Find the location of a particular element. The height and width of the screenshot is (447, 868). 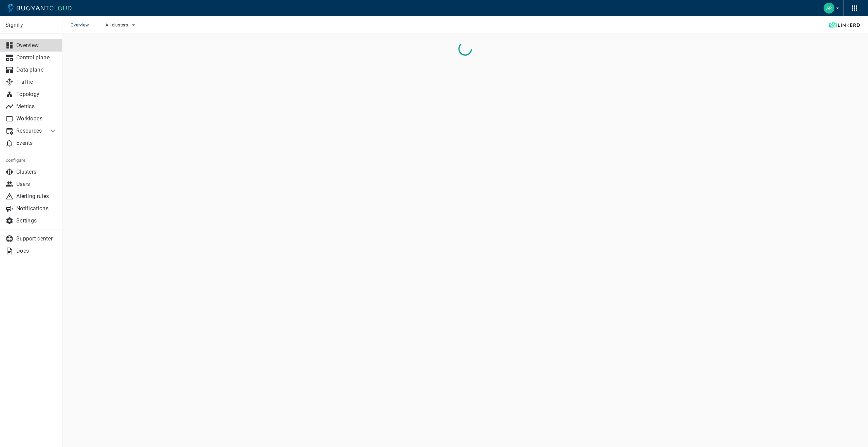

span: All clusters is located at coordinates (117, 25).